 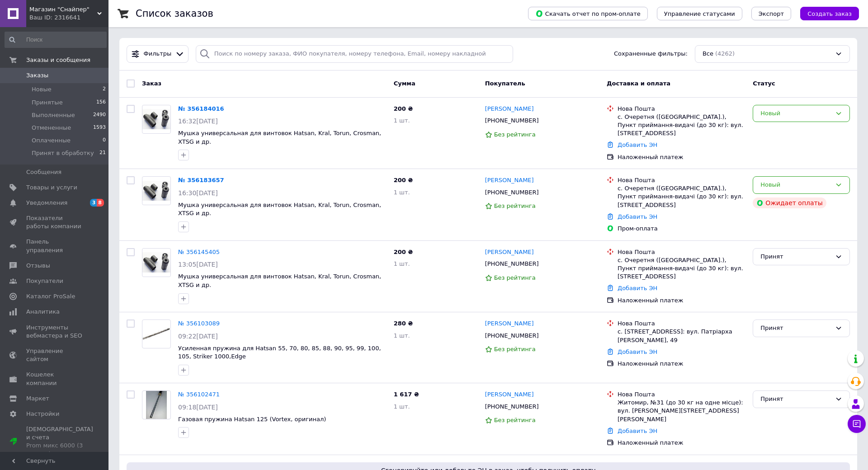 I want to click on span: Сообщения, so click(x=44, y=172).